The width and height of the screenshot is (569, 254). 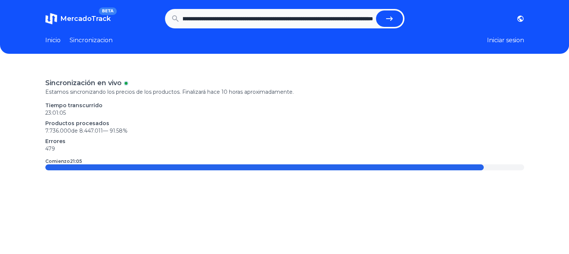 What do you see at coordinates (506, 40) in the screenshot?
I see `button: Iniciar sesion` at bounding box center [506, 40].